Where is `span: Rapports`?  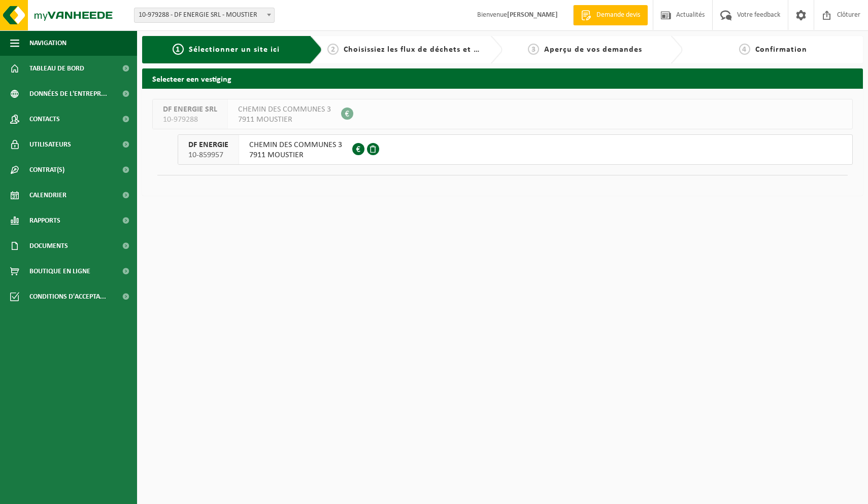
span: Rapports is located at coordinates (44, 221).